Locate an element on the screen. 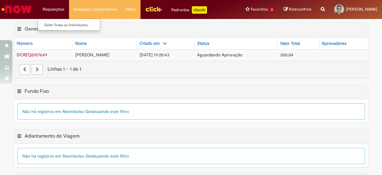 The width and height of the screenshot is (382, 175). span: 3 is located at coordinates (271, 10).